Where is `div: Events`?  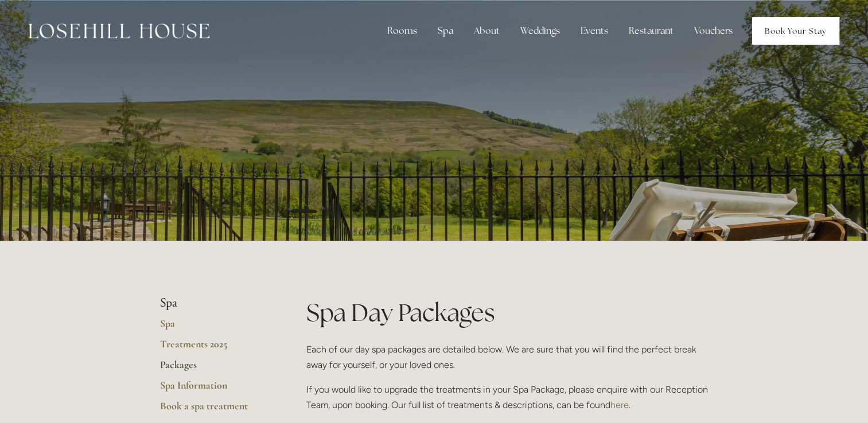
div: Events is located at coordinates (594, 31).